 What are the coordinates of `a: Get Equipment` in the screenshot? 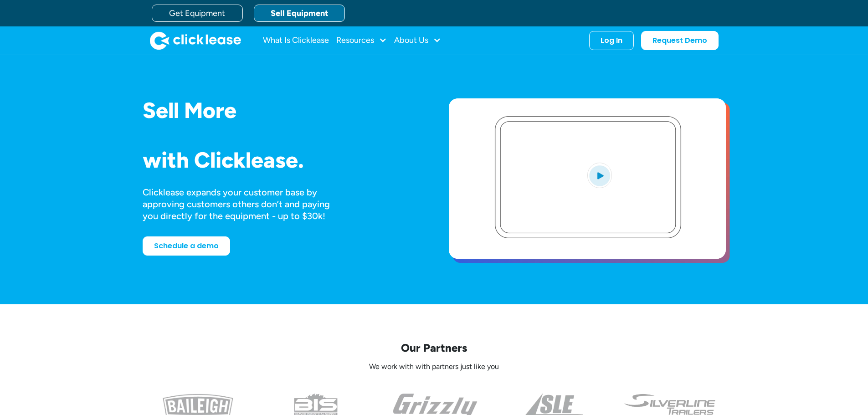 It's located at (197, 14).